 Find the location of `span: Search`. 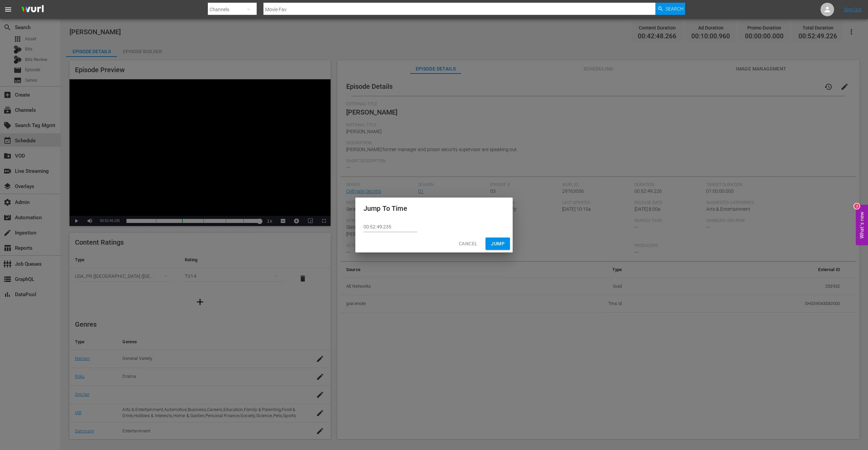

span: Search is located at coordinates (674, 9).